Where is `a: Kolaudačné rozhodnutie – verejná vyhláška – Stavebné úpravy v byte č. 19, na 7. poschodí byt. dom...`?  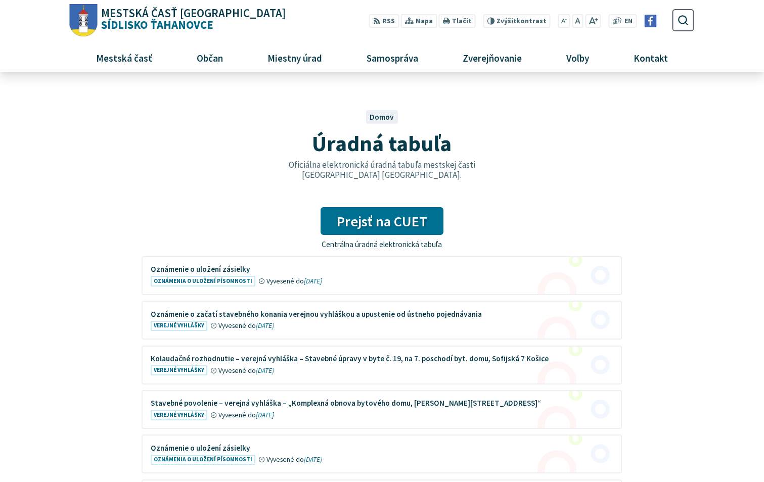 a: Kolaudačné rozhodnutie – verejná vyhláška – Stavebné úpravy v byte č. 19, na 7. poschodí byt. dom... is located at coordinates (382, 365).